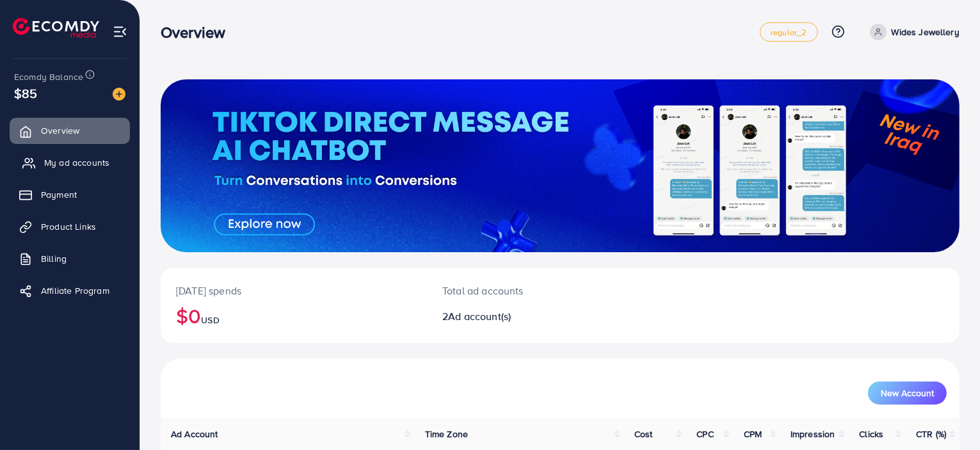  What do you see at coordinates (75, 291) in the screenshot?
I see `span: Affiliate Program` at bounding box center [75, 291].